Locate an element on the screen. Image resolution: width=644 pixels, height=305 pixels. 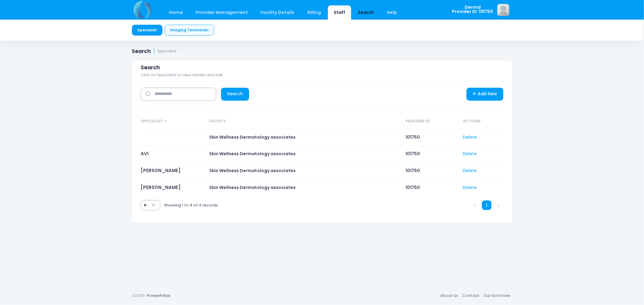
th: Actions is located at coordinates (481, 121).